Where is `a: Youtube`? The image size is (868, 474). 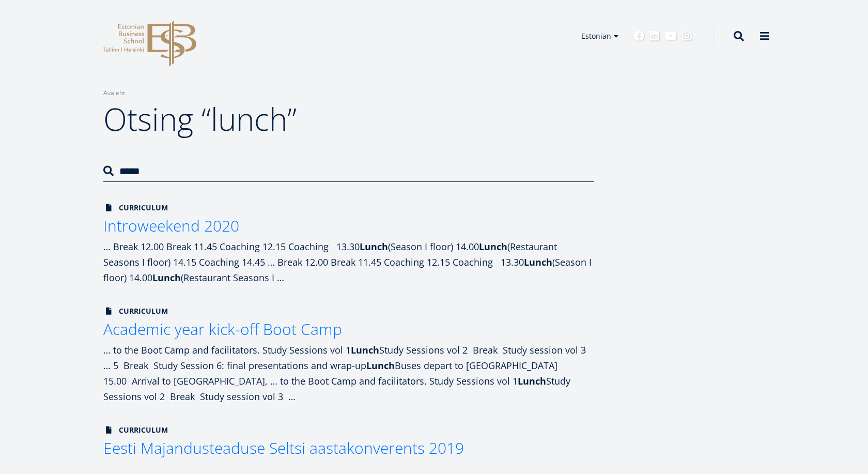
a: Youtube is located at coordinates (670, 36).